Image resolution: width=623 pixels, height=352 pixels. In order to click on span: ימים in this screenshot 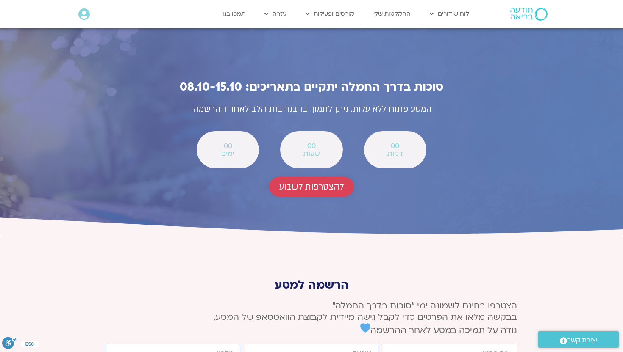, I will do `click(227, 154)`.